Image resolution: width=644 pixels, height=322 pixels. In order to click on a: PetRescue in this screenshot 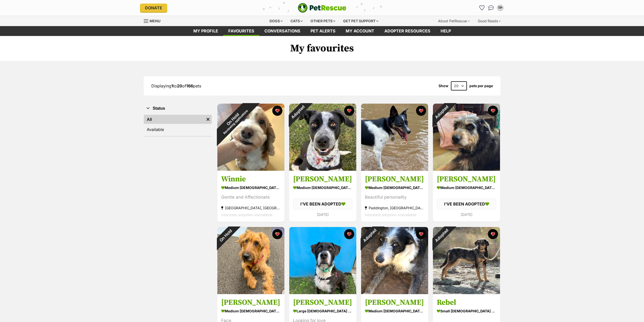, I will do `click(322, 8)`.